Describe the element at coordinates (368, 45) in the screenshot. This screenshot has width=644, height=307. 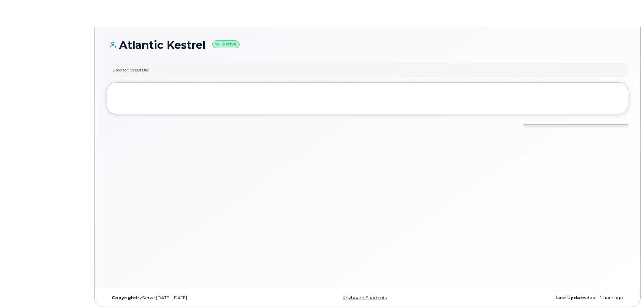
I see `h1: Atlantic Kestrel` at that location.